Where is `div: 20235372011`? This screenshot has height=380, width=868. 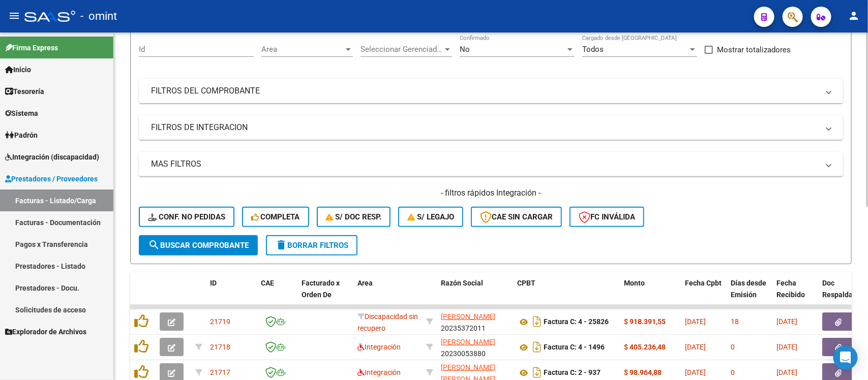
div: 20235372011 is located at coordinates (475, 321).